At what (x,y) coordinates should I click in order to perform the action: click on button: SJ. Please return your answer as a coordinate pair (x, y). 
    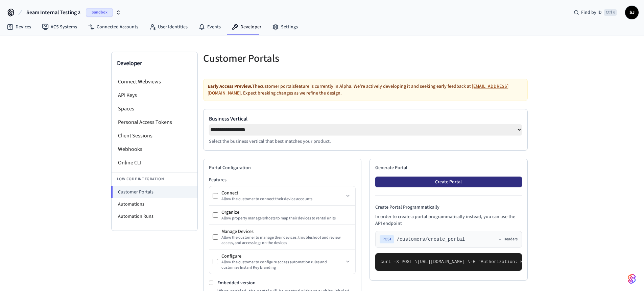
    Looking at the image, I should click on (632, 13).